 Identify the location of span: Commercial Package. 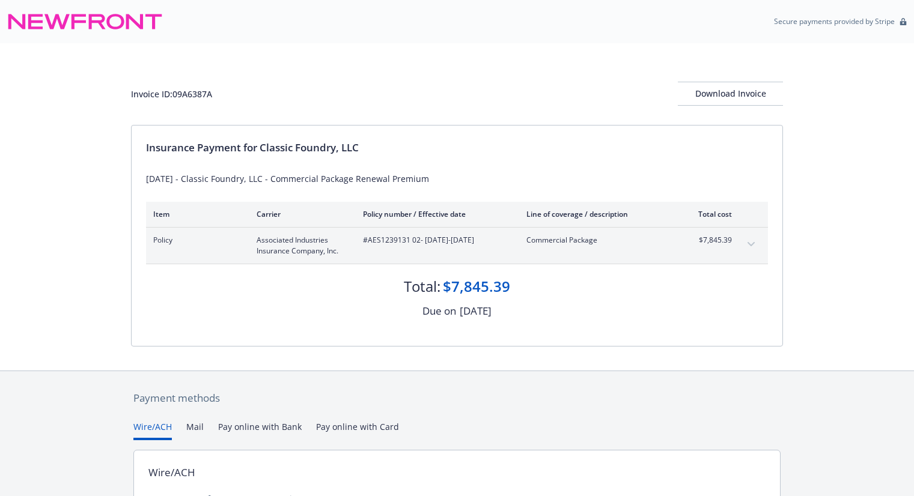
(597, 240).